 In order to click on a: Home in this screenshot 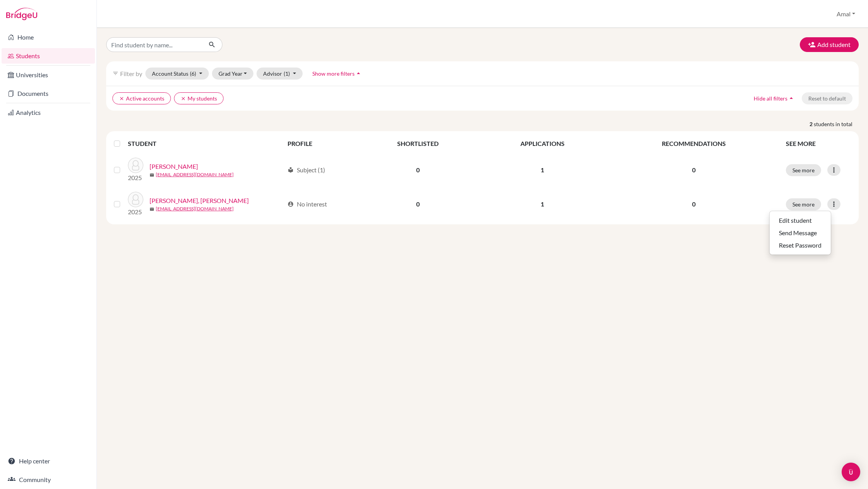, I will do `click(48, 38)`.